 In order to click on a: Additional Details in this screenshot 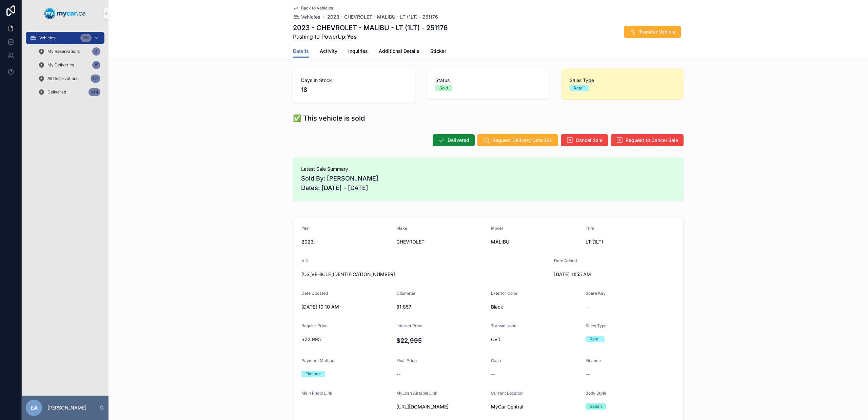, I will do `click(399, 52)`.